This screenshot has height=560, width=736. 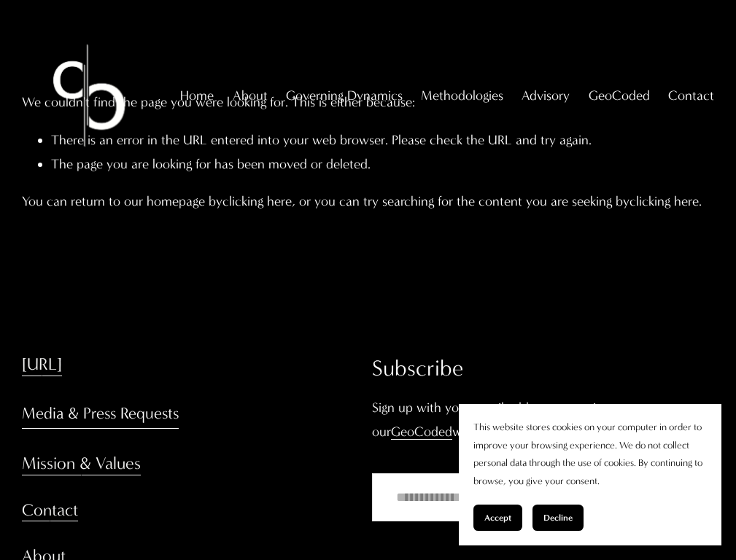 I want to click on span: Accept, so click(x=497, y=517).